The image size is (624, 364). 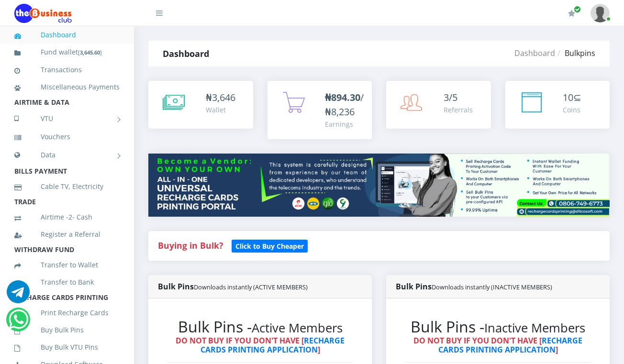 What do you see at coordinates (450, 97) in the screenshot?
I see `span: 3/5` at bounding box center [450, 97].